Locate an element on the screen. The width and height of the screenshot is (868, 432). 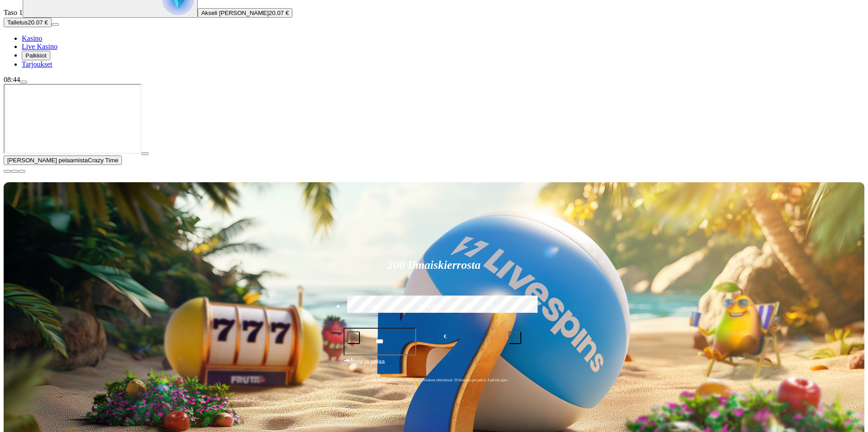
nav: Main menu is located at coordinates (434, 51).